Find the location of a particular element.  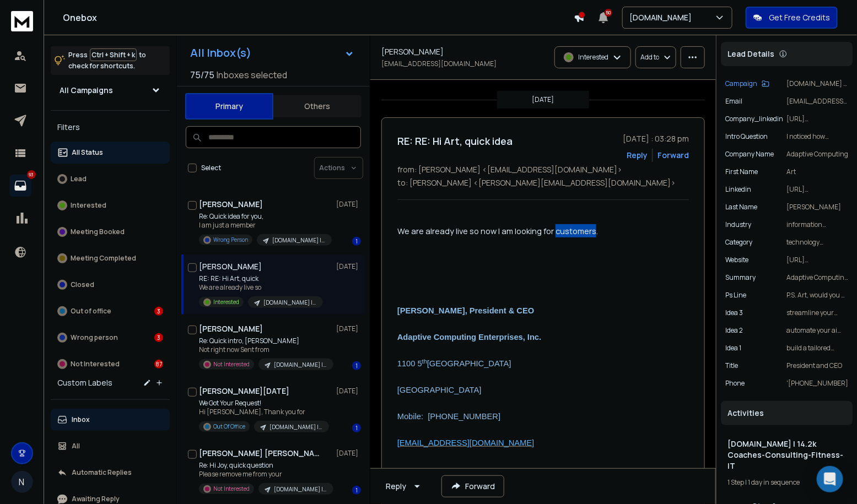

p: build a tailored internal saas platform that integrates your hpc workload orchestration with real... is located at coordinates (818, 348).